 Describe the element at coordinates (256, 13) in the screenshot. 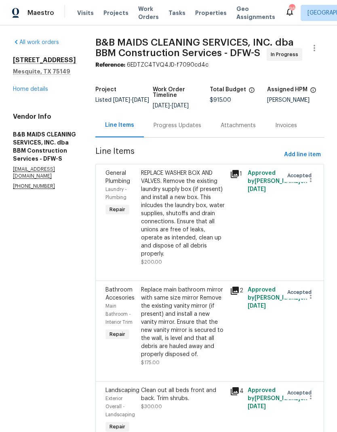

I see `span: Geo Assignments` at that location.